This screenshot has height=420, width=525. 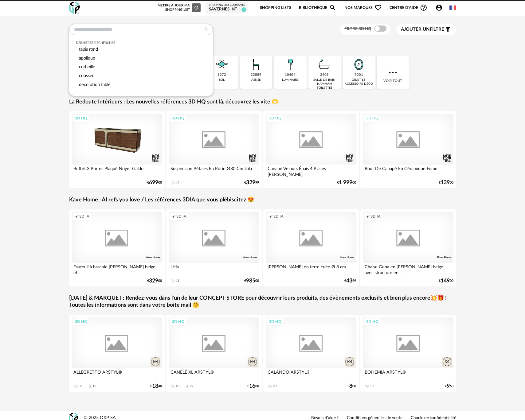 What do you see at coordinates (227, 8) in the screenshot?
I see `a: Shopping List courante Savernes INT 1` at bounding box center [227, 8].